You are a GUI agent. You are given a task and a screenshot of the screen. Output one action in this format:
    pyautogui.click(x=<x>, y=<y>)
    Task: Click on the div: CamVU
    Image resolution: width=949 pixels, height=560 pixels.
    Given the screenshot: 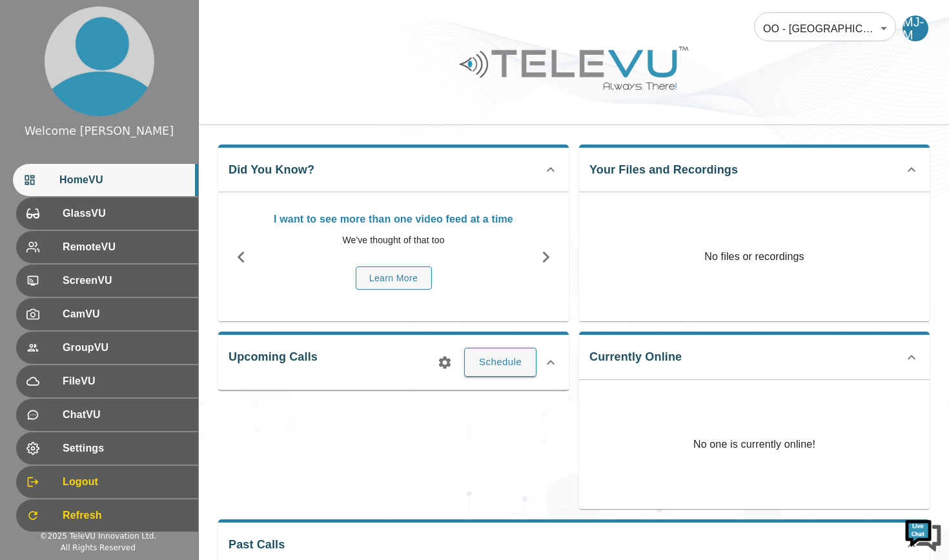 What is the action you would take?
    pyautogui.click(x=107, y=314)
    